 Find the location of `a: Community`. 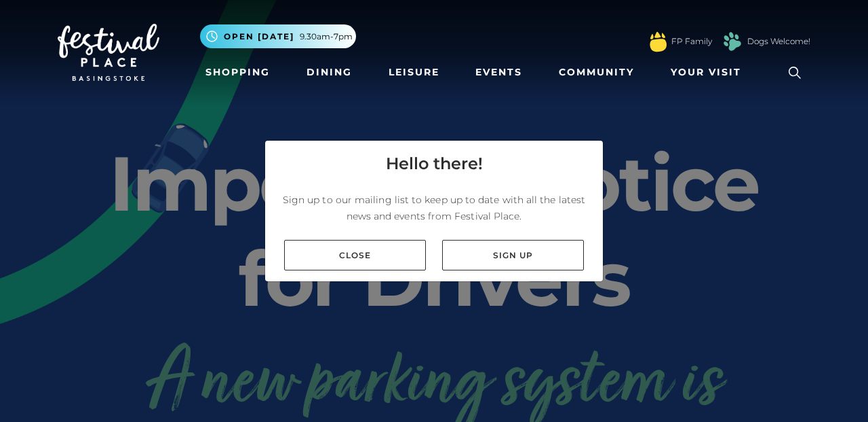

a: Community is located at coordinates (597, 72).